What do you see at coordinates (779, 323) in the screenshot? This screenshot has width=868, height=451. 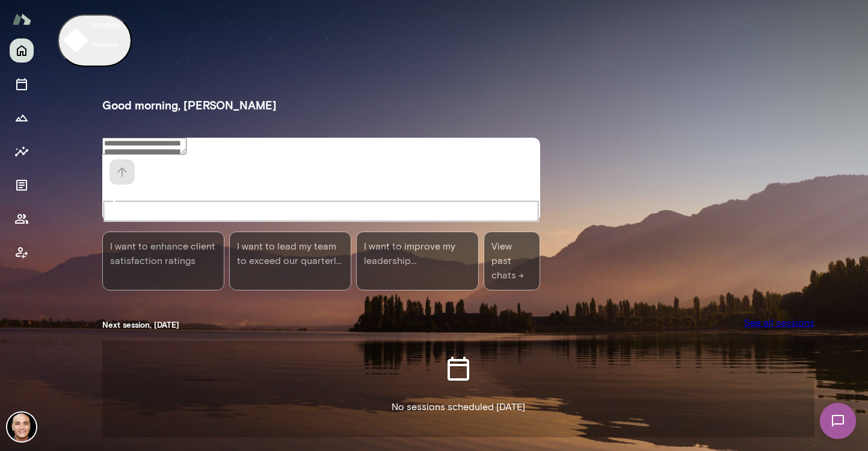 I see `a: See all sessions` at bounding box center [779, 323].